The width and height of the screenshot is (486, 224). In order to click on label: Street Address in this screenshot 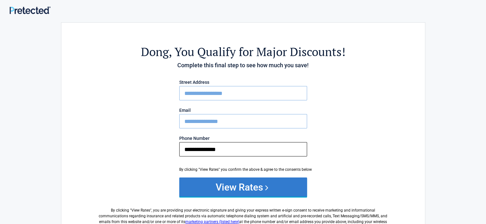, I will do `click(243, 82)`.